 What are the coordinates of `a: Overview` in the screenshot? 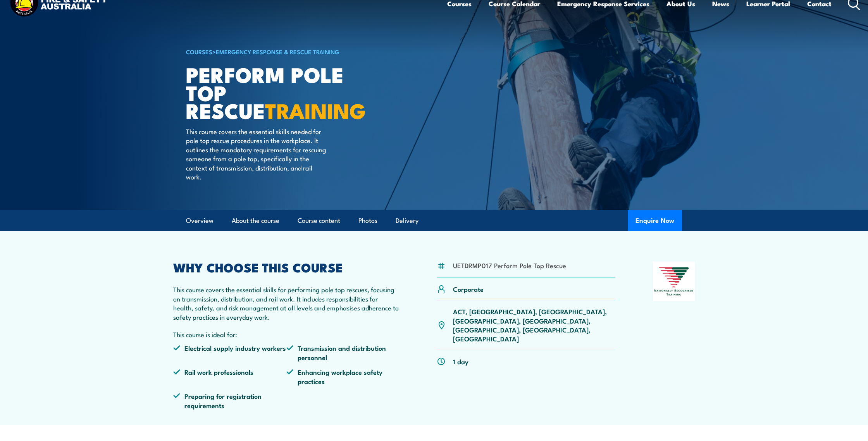 It's located at (199, 220).